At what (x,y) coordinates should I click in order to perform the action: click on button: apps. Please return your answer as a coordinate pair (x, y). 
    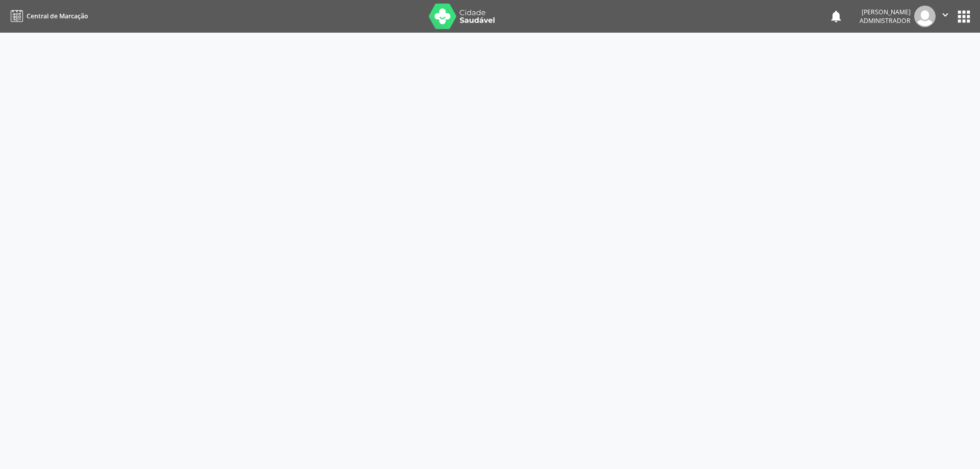
    Looking at the image, I should click on (964, 16).